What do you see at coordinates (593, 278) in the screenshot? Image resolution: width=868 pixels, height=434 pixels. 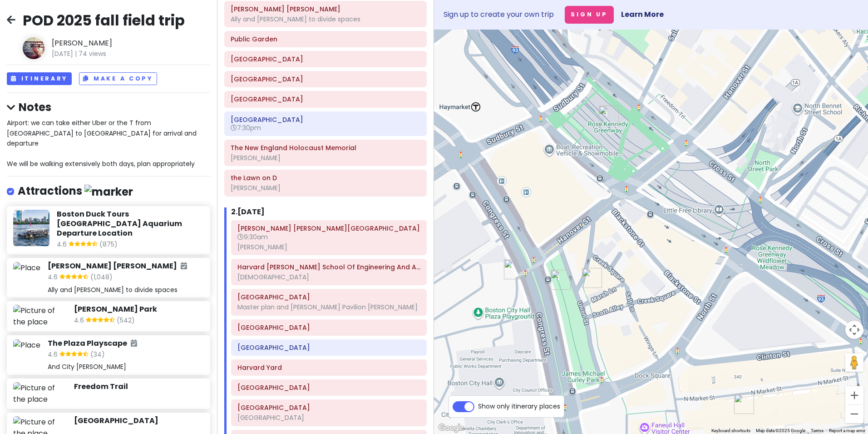 I see `div: Union Oyster House` at bounding box center [593, 278].